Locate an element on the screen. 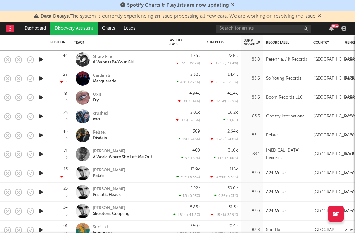  div: 13.9k is located at coordinates (195, 169).